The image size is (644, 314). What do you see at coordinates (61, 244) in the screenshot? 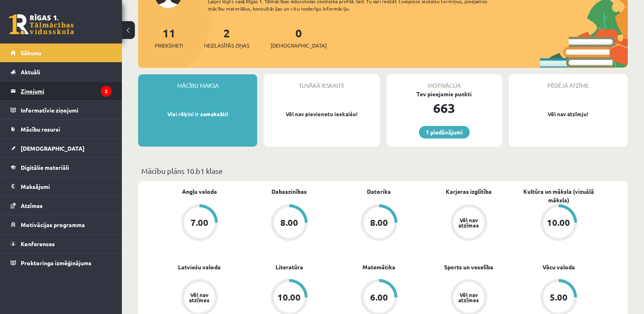
I see `a: Konferences` at bounding box center [61, 244].